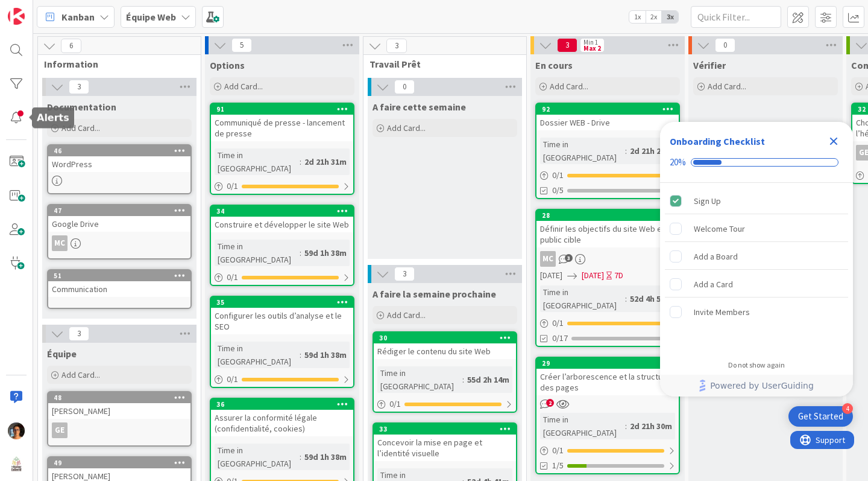 The width and height of the screenshot is (868, 481). I want to click on div: 2d 21h 30m, so click(651, 426).